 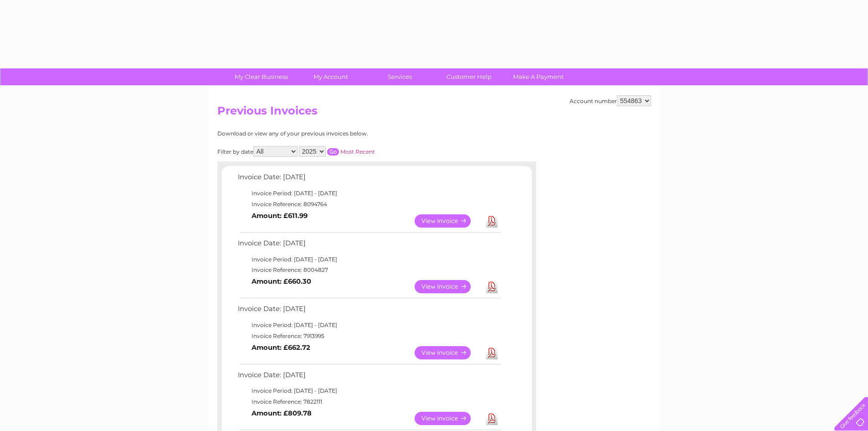 I want to click on td: Invoice Reference: 8004827, so click(x=369, y=270).